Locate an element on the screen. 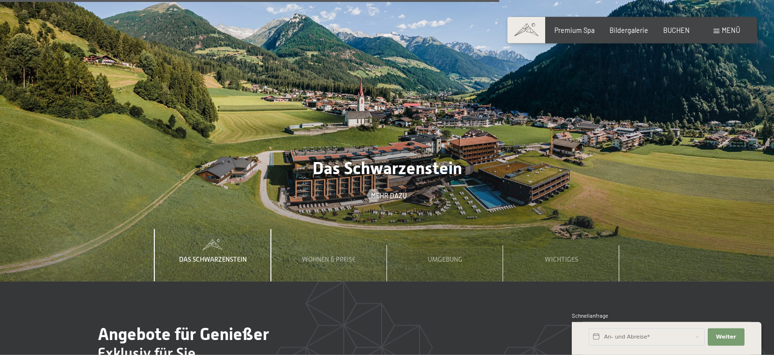  span: Premium Spa is located at coordinates (574, 30).